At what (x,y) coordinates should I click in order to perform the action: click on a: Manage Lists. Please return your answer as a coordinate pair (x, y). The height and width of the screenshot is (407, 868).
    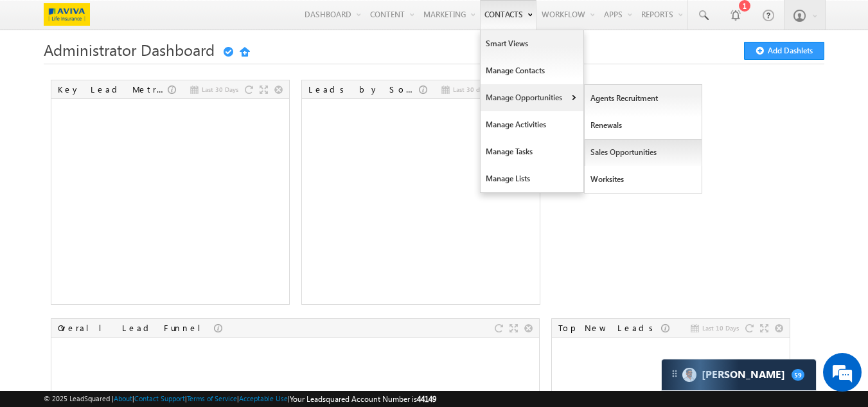
    Looking at the image, I should click on (532, 178).